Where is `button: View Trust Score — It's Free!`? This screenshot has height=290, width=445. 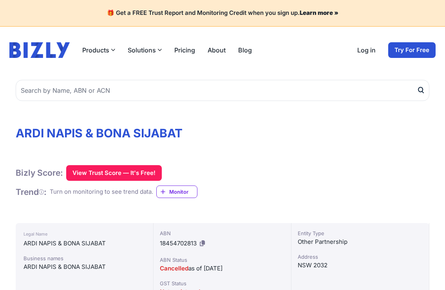
button: View Trust Score — It's Free! is located at coordinates (114, 173).